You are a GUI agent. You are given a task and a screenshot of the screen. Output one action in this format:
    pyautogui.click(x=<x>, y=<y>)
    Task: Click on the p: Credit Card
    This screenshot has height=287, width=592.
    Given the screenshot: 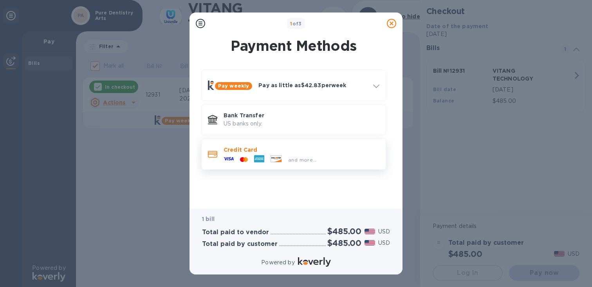 What is the action you would take?
    pyautogui.click(x=301, y=150)
    